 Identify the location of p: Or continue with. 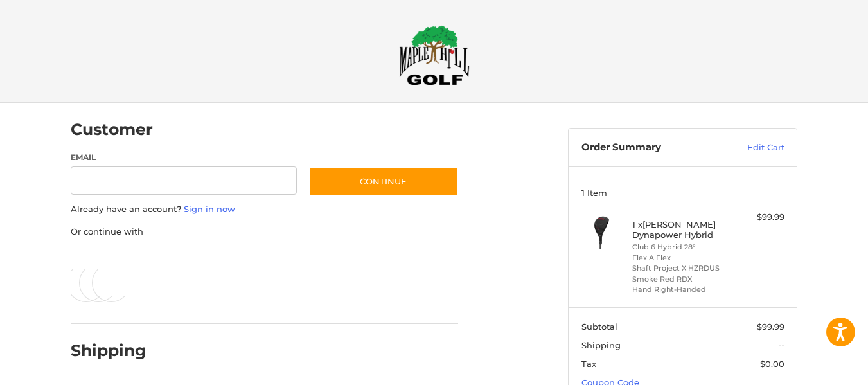
(264, 232).